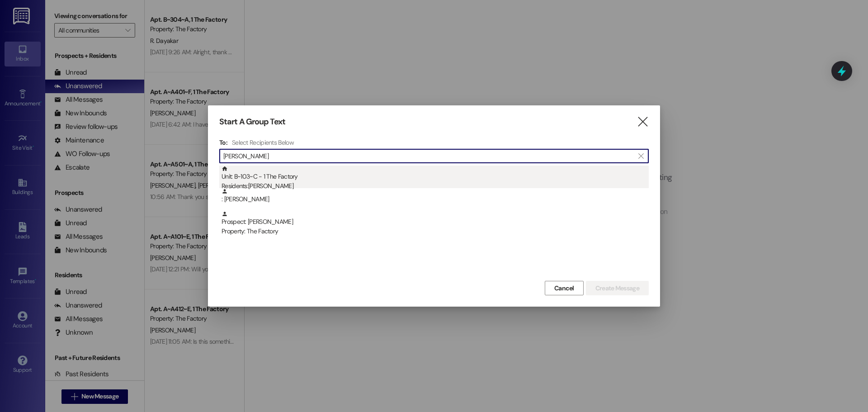  Describe the element at coordinates (617, 288) in the screenshot. I see `span: Create Message` at that location.